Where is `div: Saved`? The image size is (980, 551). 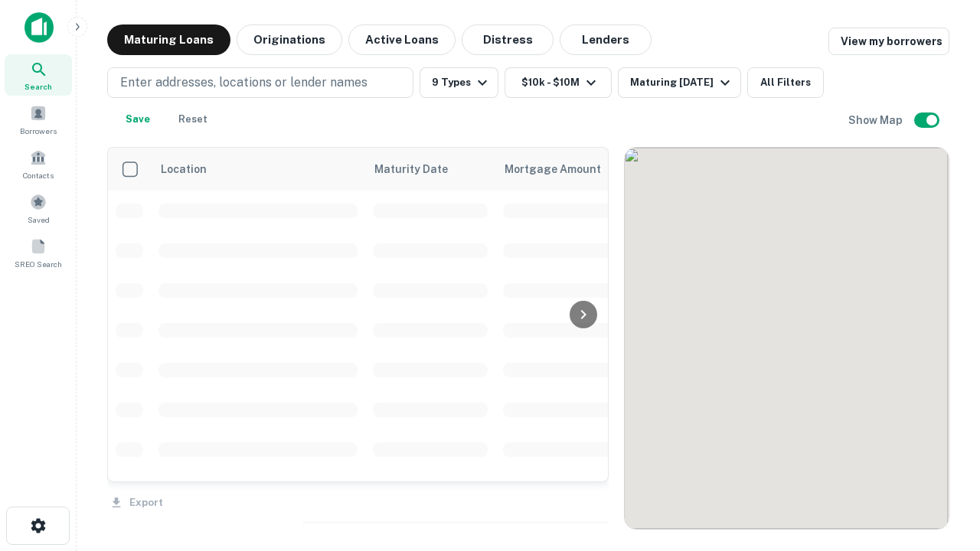
div: Saved is located at coordinates (39, 208).